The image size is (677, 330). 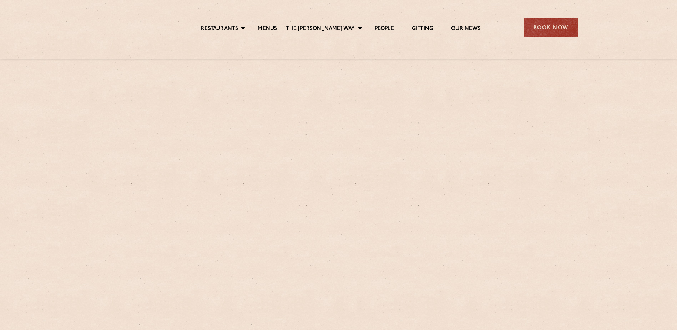 What do you see at coordinates (423, 29) in the screenshot?
I see `a: Gifting` at bounding box center [423, 29].